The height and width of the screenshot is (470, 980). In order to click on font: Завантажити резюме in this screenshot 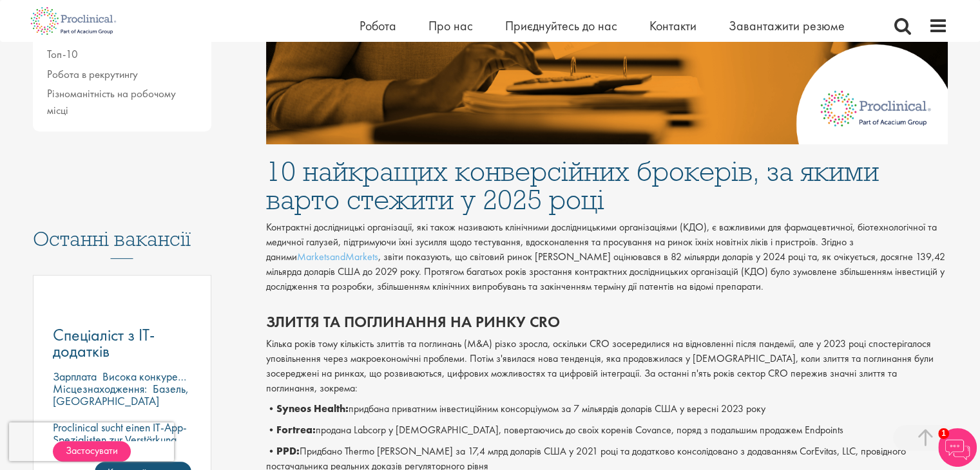, I will do `click(787, 26)`.